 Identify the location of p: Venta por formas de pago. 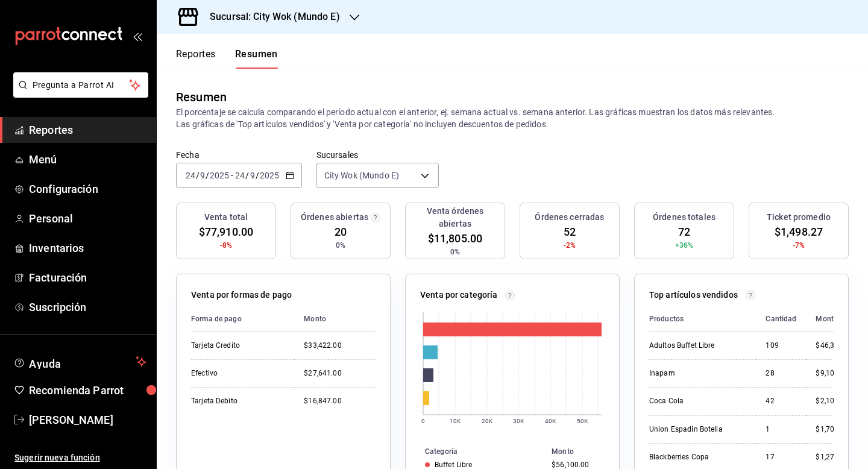
(241, 295).